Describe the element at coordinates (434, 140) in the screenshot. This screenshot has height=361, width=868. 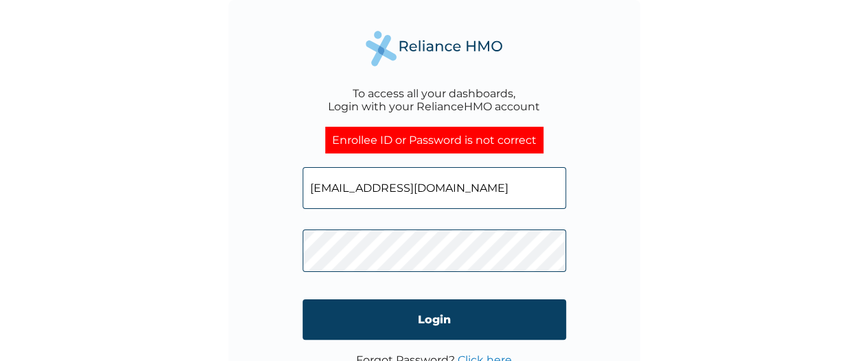
I see `div: Enrollee ID or Password is not correct` at that location.